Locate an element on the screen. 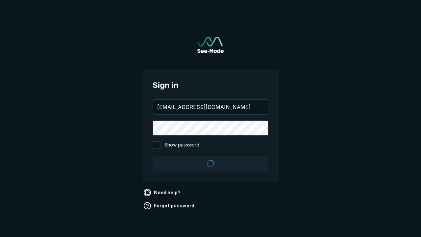 The image size is (421, 237). a: Go to sign in is located at coordinates (211, 45).